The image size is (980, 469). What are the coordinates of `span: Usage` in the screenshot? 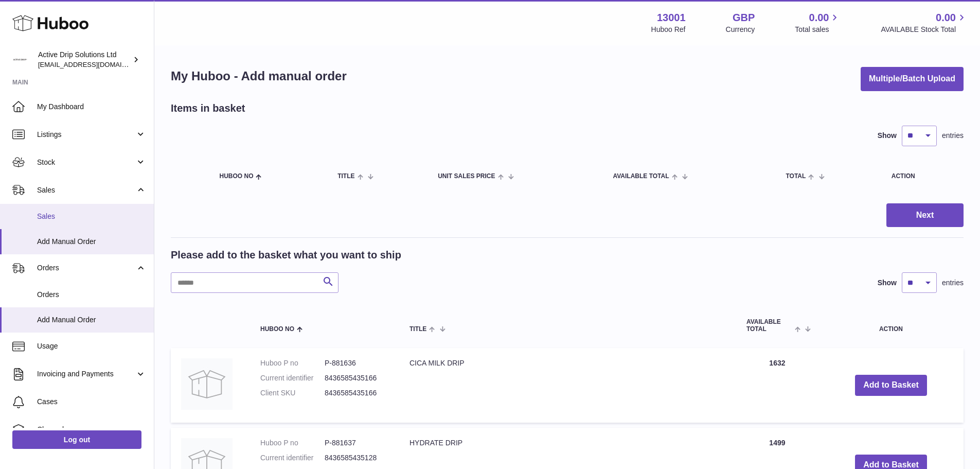 It's located at (91, 346).